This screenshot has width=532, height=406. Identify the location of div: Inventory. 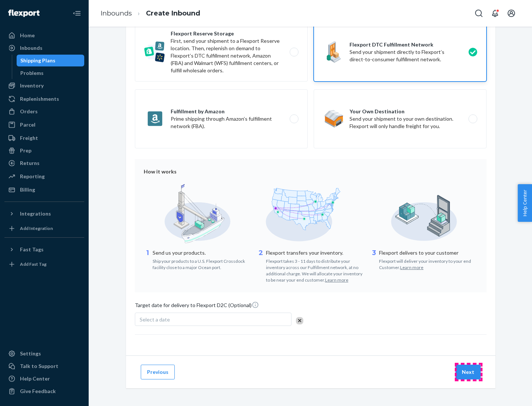
(32, 86).